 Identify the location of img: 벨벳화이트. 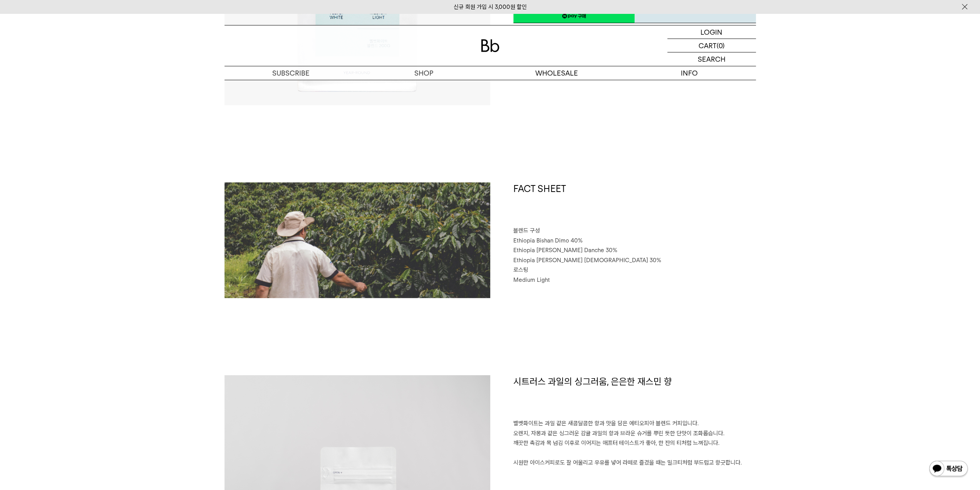
(357, 240).